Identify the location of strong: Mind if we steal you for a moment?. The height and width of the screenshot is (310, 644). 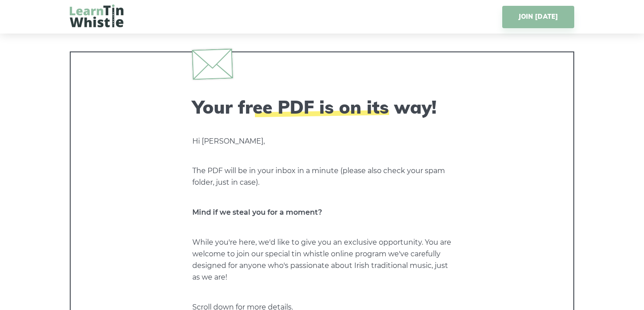
(257, 212).